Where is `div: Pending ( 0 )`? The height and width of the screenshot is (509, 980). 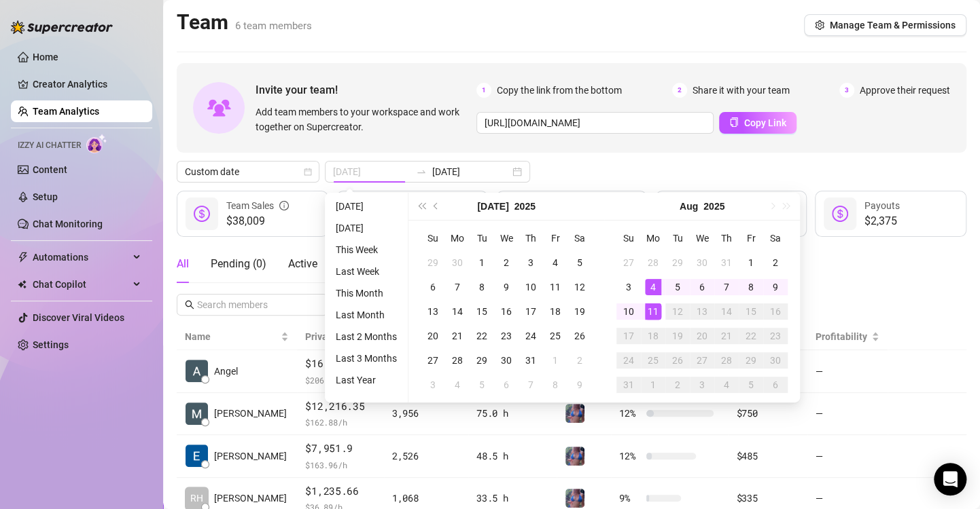 div: Pending ( 0 ) is located at coordinates (238, 264).